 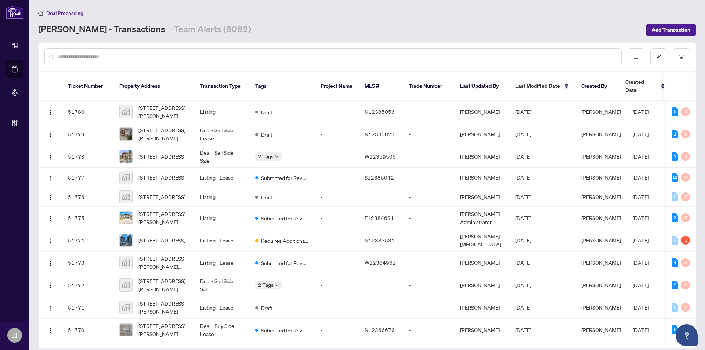 What do you see at coordinates (380, 330) in the screenshot?
I see `span: N12366676` at bounding box center [380, 330].